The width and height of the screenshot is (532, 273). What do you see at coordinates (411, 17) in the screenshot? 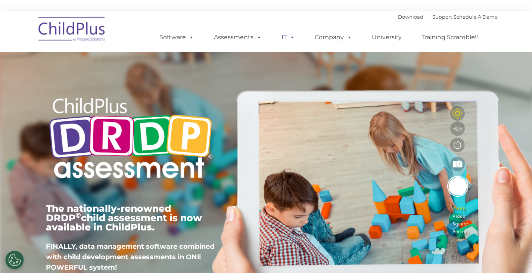
I see `a: Download` at bounding box center [411, 17].